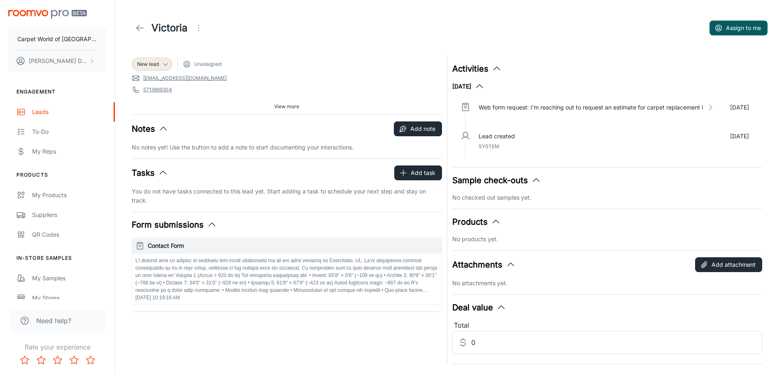 The height and width of the screenshot is (375, 784). What do you see at coordinates (477, 69) in the screenshot?
I see `button: Activities` at bounding box center [477, 69].